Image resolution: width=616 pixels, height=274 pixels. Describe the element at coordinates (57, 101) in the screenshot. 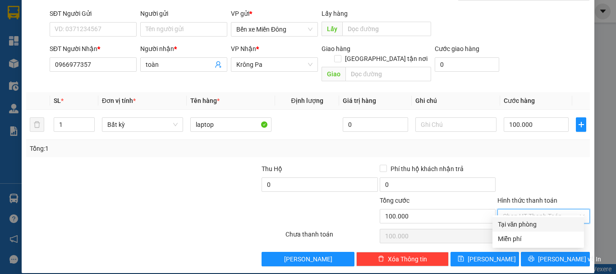

I see `span: SL` at that location.